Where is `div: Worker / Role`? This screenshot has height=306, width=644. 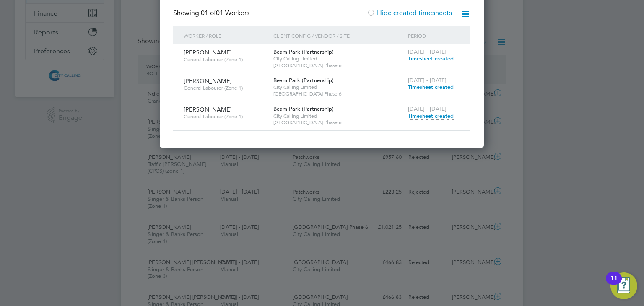
div: Worker / Role is located at coordinates (226, 36).